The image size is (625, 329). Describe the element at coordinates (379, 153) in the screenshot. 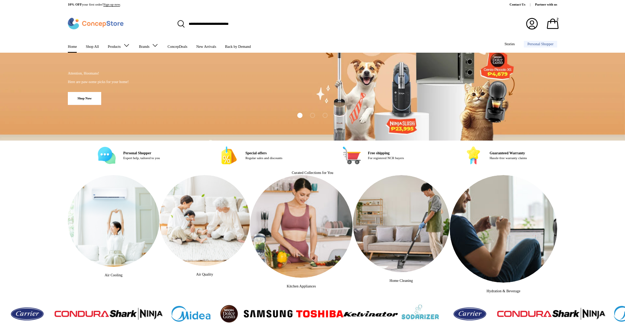

I see `strong: Free shipping` at that location.